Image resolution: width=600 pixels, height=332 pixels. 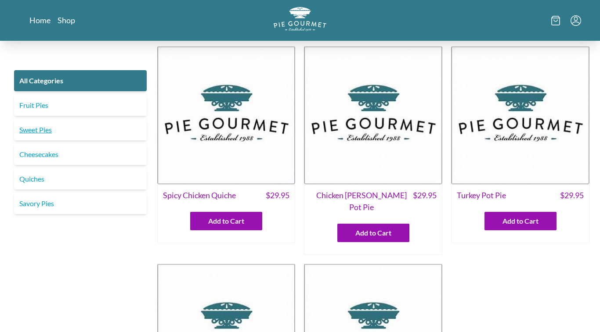 What do you see at coordinates (66, 20) in the screenshot?
I see `a: Shop` at bounding box center [66, 20].